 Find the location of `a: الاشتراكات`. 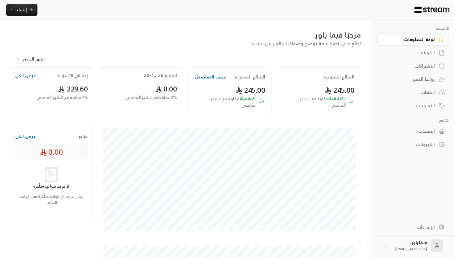

a: الاشتراكات is located at coordinates (413, 66).